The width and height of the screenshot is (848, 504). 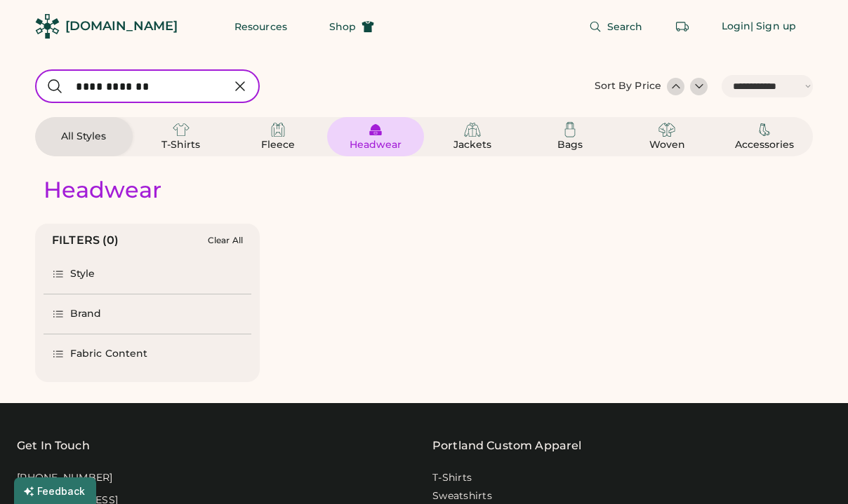 What do you see at coordinates (462, 497) in the screenshot?
I see `a: Sweatshirts` at bounding box center [462, 497].